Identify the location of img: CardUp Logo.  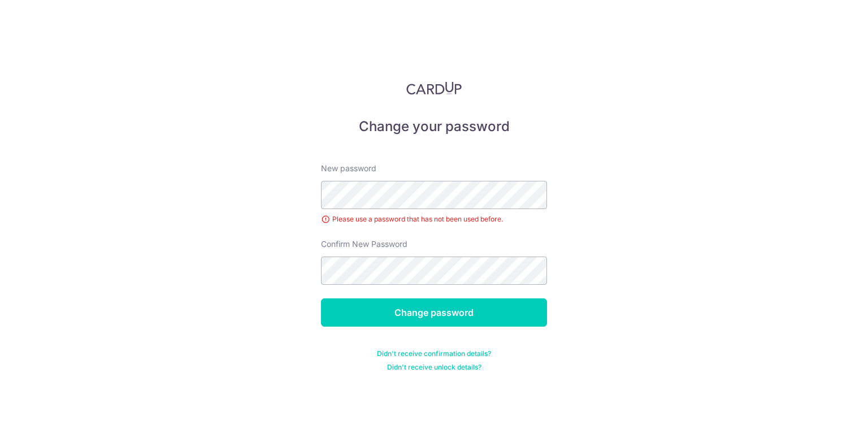
(434, 88).